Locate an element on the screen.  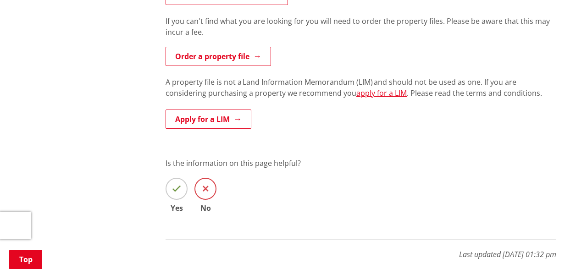
span: No is located at coordinates (205, 208).